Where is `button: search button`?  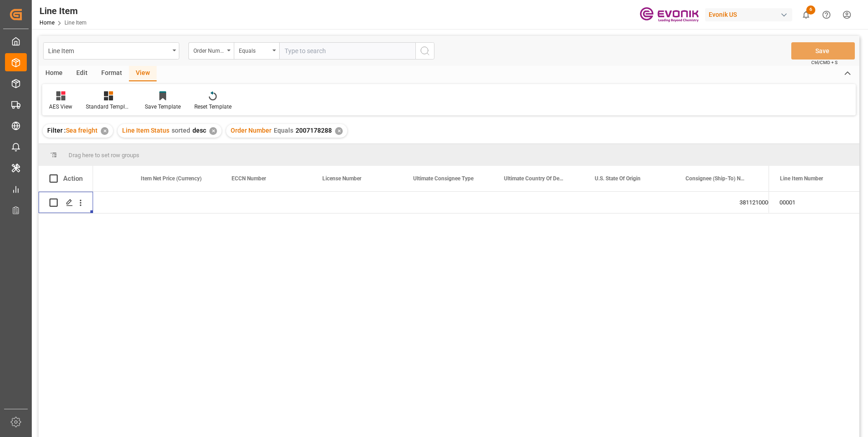 button: search button is located at coordinates (425, 51).